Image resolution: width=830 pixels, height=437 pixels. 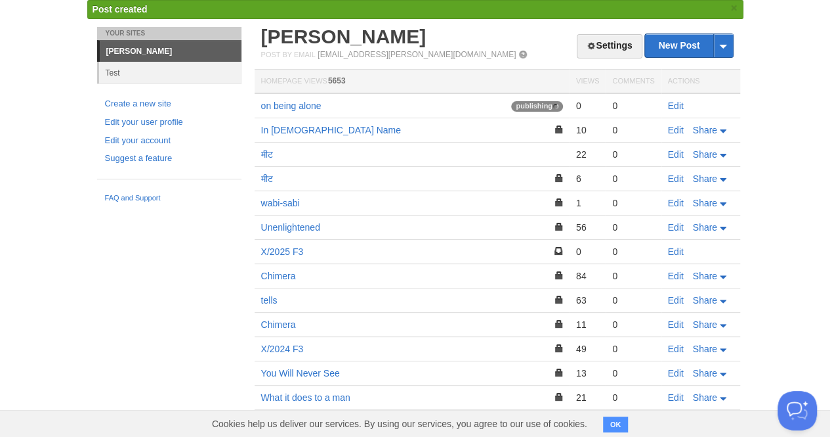 I want to click on div: 6, so click(x=587, y=179).